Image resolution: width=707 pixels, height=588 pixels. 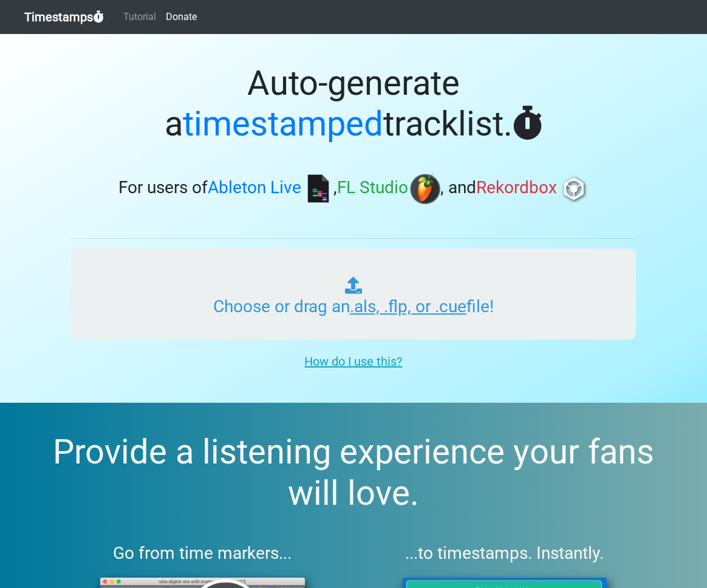 What do you see at coordinates (505, 553) in the screenshot?
I see `h3: ...to timestamps. Instantly.` at bounding box center [505, 553].